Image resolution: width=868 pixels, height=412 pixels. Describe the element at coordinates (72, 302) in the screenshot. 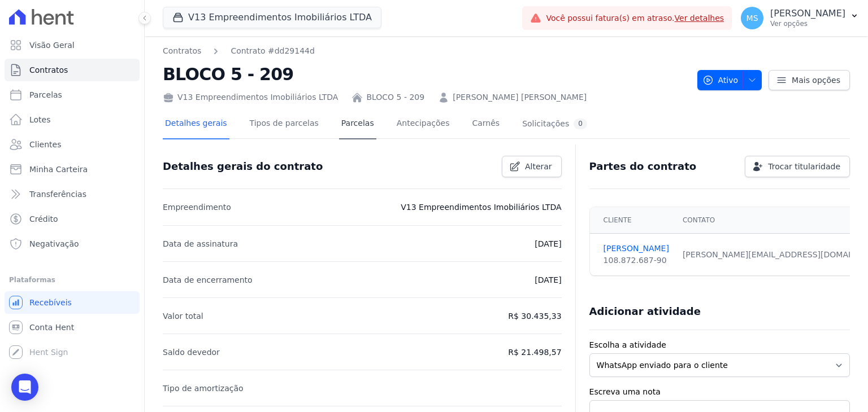

I see `a: Recebíveis` at that location.